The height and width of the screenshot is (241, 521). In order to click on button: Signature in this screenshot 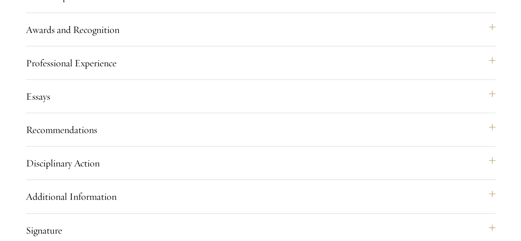, I will do `click(261, 230)`.